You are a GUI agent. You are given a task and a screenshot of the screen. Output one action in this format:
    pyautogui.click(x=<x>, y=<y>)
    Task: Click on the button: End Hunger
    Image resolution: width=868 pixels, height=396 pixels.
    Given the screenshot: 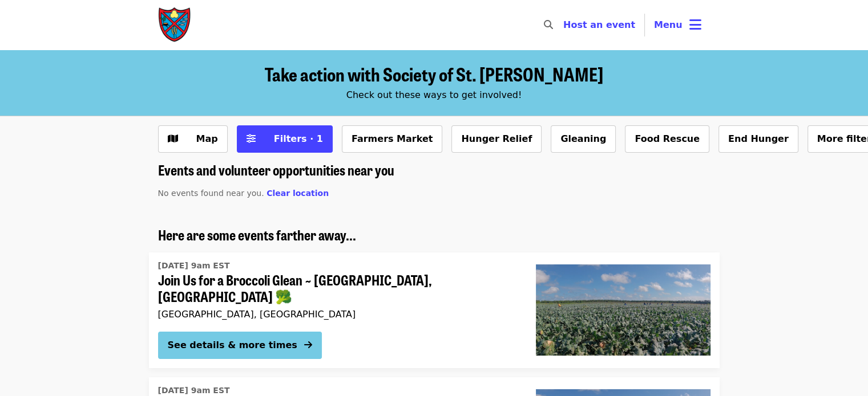 What is the action you would take?
    pyautogui.click(x=759, y=139)
    